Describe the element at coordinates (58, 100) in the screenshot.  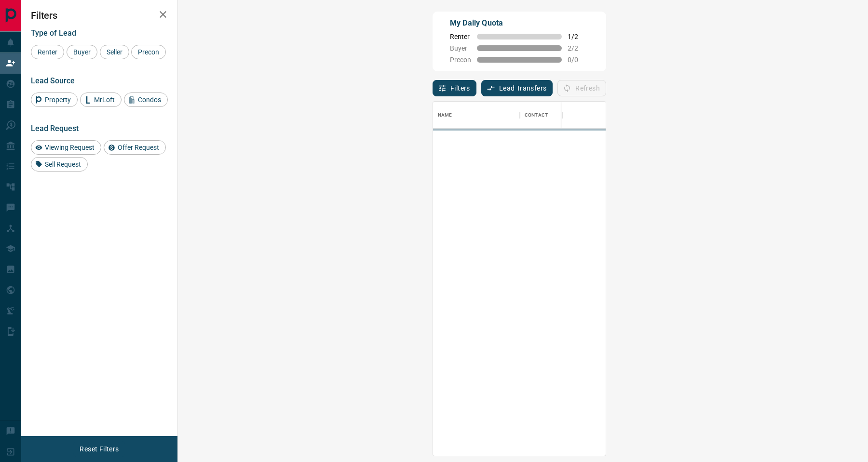
I see `span: Property` at that location.